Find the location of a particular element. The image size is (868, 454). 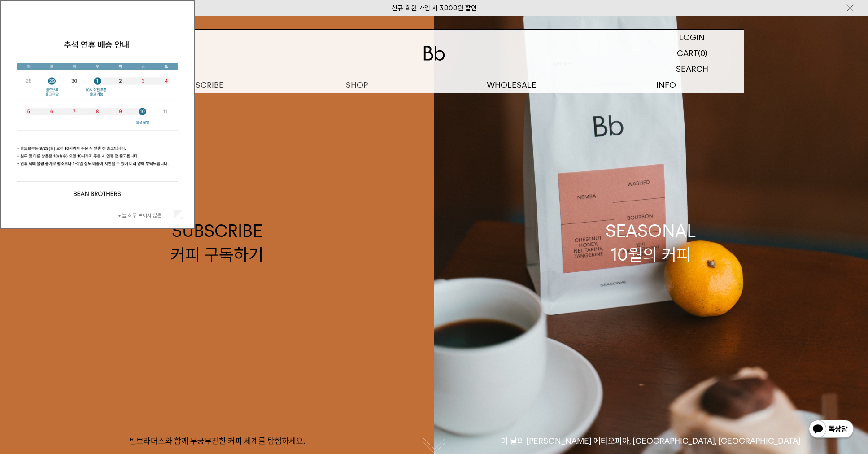

label: 오늘 하루 보이지 않음 is located at coordinates (145, 215).